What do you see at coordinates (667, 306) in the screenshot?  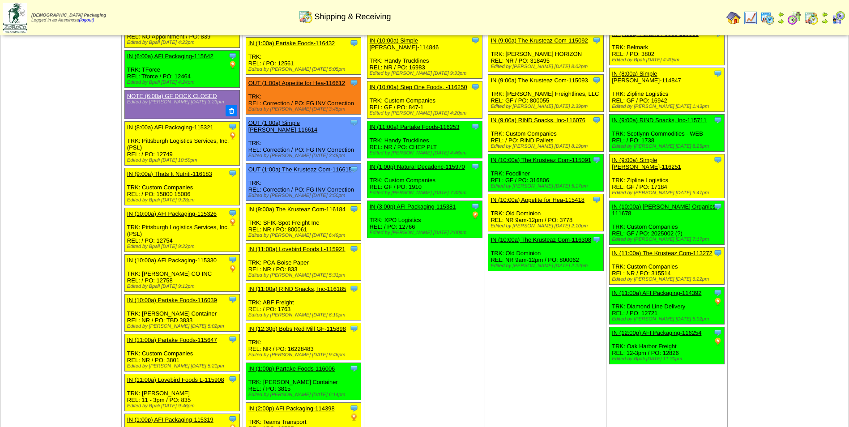 I see `div: TRK: Diamond Line Delivery REL: / PO: 12721` at bounding box center [667, 306].